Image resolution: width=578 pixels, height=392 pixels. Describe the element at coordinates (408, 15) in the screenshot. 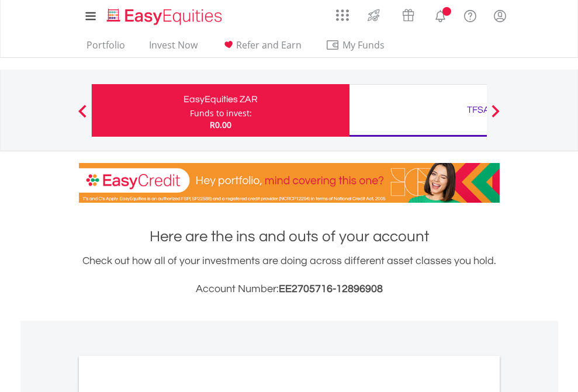

I see `img: vouchers-v2.svg` at that location.